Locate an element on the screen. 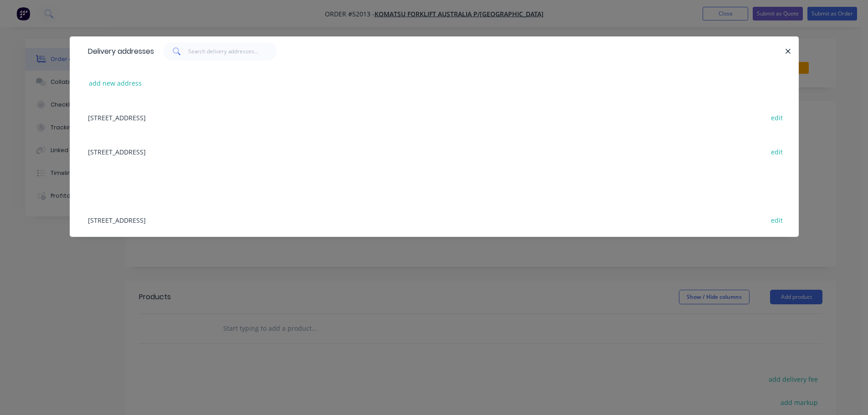 The image size is (868, 415). div: Delivery addresses is located at coordinates (118, 51).